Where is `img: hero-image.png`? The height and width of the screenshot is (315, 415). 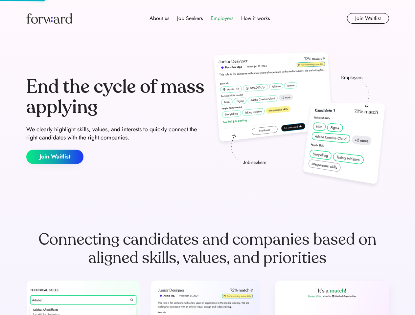 img: hero-image.png is located at coordinates (300, 121).